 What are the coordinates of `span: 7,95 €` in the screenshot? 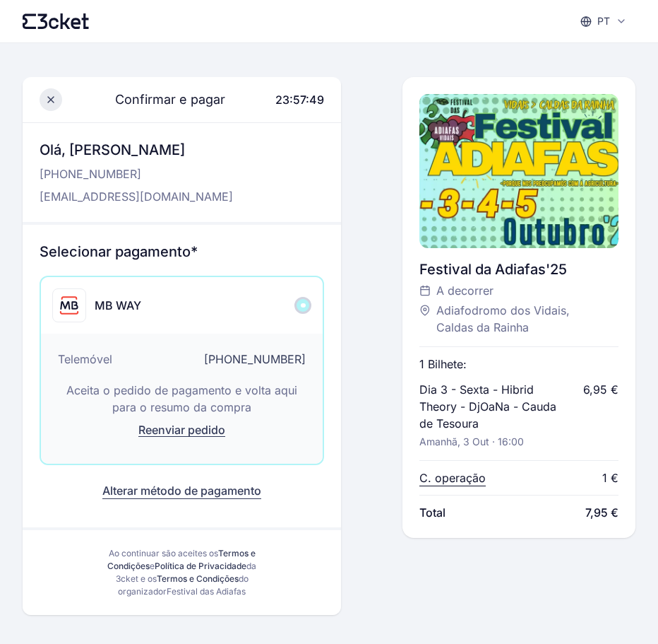 It's located at (601, 513).